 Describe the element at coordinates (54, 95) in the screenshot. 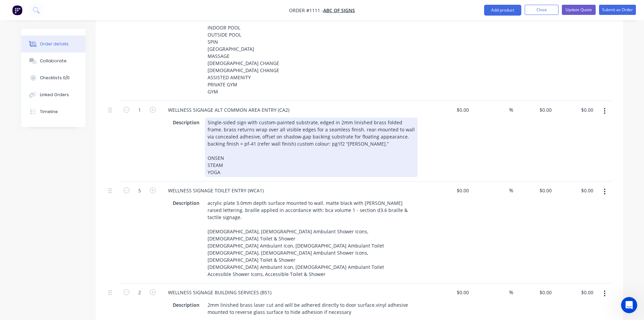

I see `div: Linked Orders` at that location.